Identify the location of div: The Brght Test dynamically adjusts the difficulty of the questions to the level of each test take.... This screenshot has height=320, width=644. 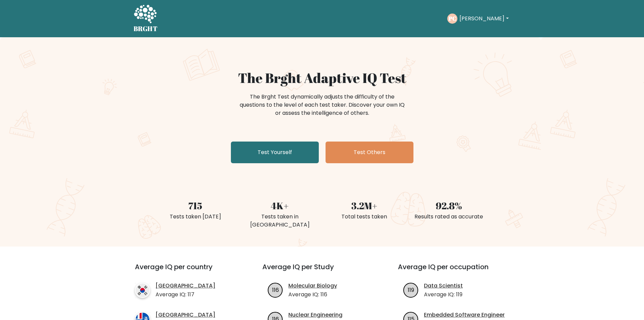
(322, 105).